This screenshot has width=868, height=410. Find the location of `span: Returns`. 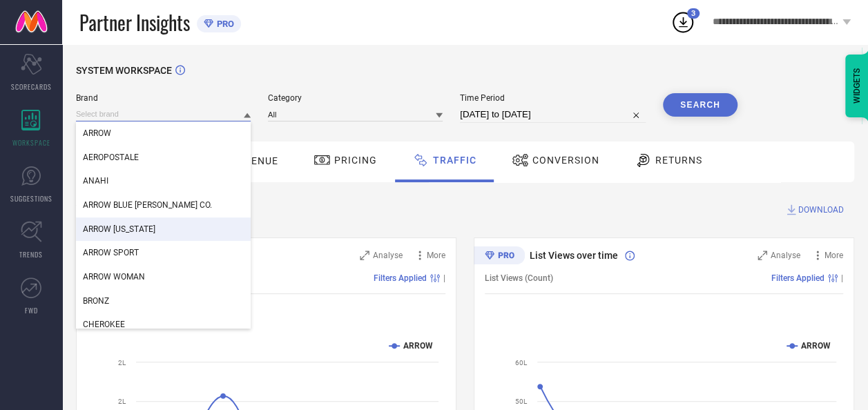

span: Returns is located at coordinates (679, 160).